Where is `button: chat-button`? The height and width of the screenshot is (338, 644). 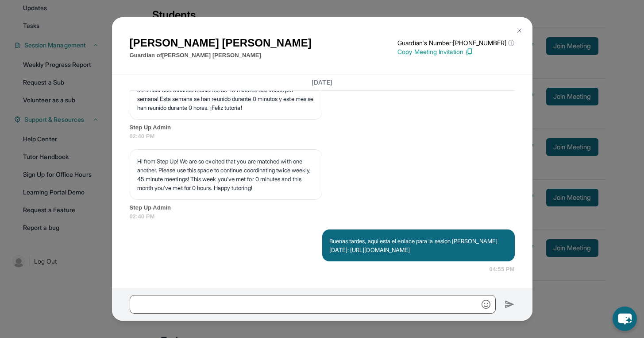 button: chat-button is located at coordinates (625, 318).